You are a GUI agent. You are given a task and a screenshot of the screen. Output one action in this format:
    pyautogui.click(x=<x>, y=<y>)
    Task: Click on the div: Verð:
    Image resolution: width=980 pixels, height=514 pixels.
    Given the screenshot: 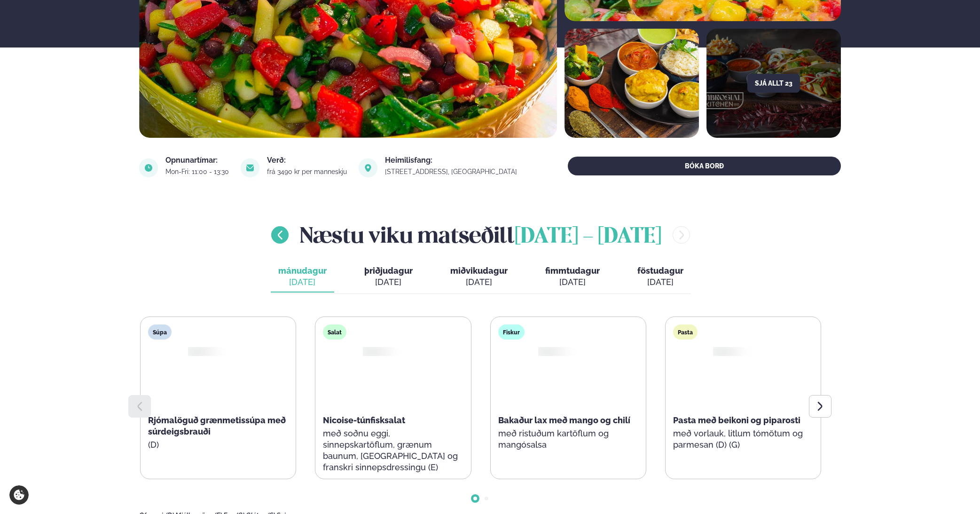 What is the action you would take?
    pyautogui.click(x=307, y=160)
    